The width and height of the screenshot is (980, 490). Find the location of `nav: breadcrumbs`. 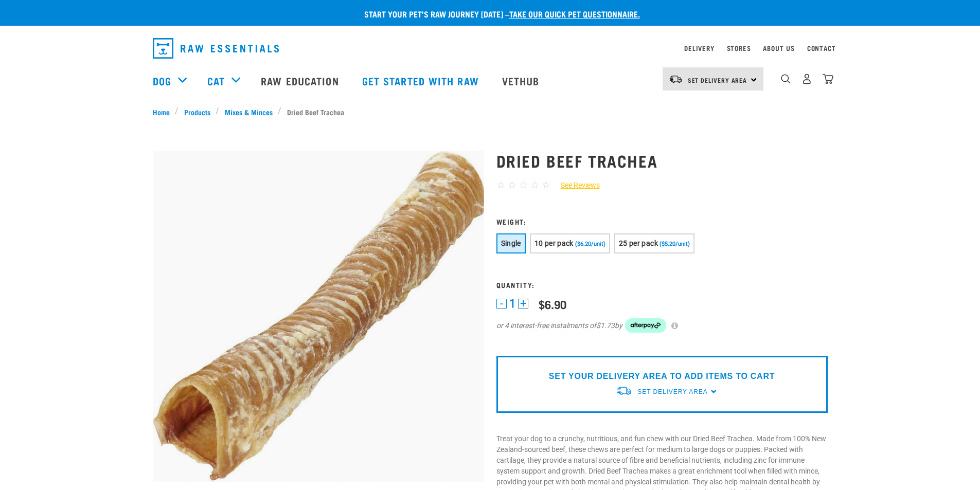

nav: breadcrumbs is located at coordinates (490, 111).